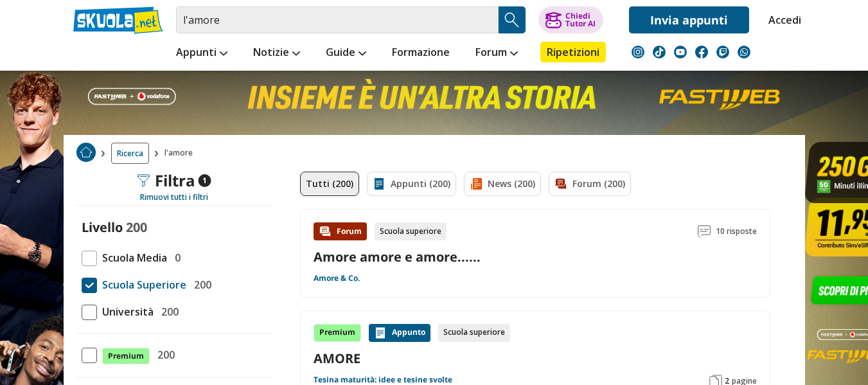 This screenshot has width=868, height=385. Describe the element at coordinates (346, 54) in the screenshot. I see `a: Guide` at that location.